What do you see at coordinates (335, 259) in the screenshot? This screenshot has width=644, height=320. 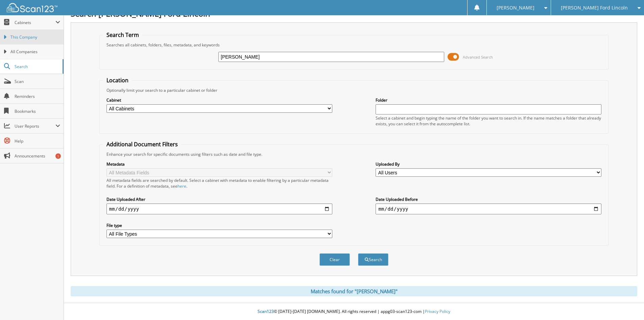 I see `button: Clear` at bounding box center [335, 259].